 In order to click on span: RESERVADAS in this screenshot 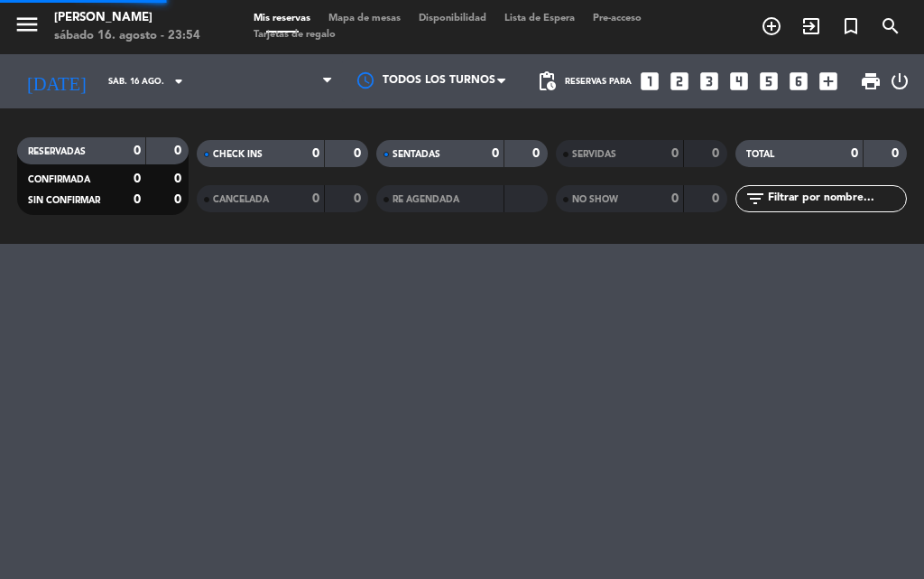, I will do `click(57, 152)`.